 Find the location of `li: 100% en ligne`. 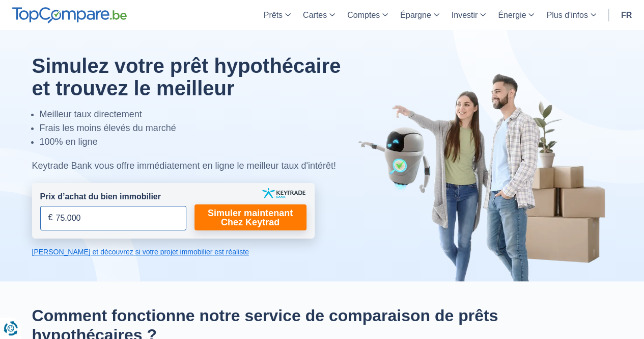

li: 100% en ligne is located at coordinates (202, 142).